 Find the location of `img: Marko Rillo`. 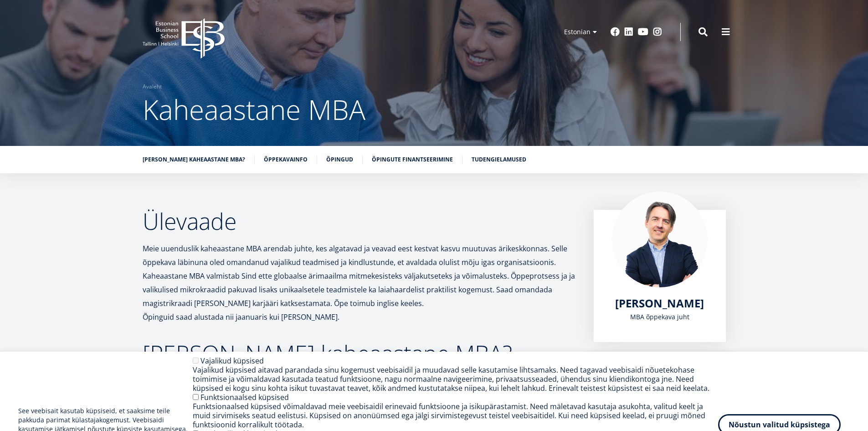

img: Marko Rillo is located at coordinates (660, 239).